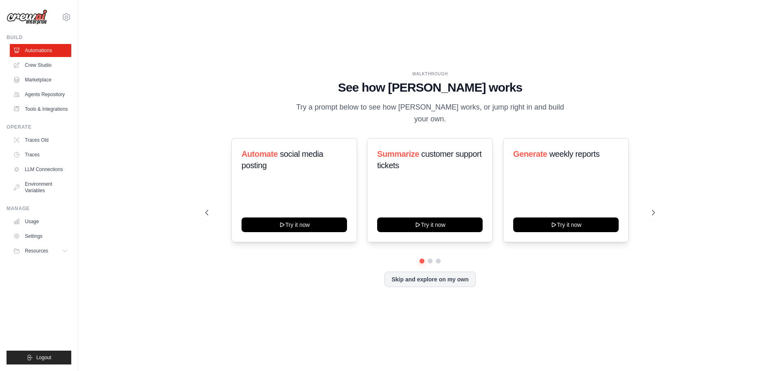  What do you see at coordinates (574, 154) in the screenshot?
I see `span: weekly reports` at bounding box center [574, 154].